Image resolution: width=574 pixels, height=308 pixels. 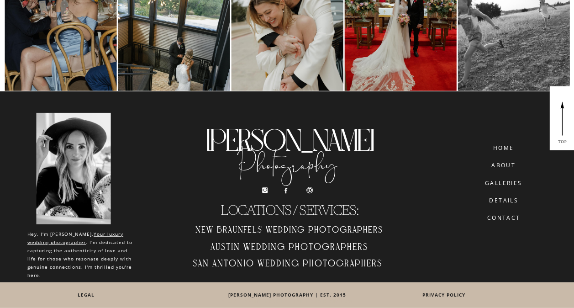 I want to click on a: about, so click(x=504, y=165).